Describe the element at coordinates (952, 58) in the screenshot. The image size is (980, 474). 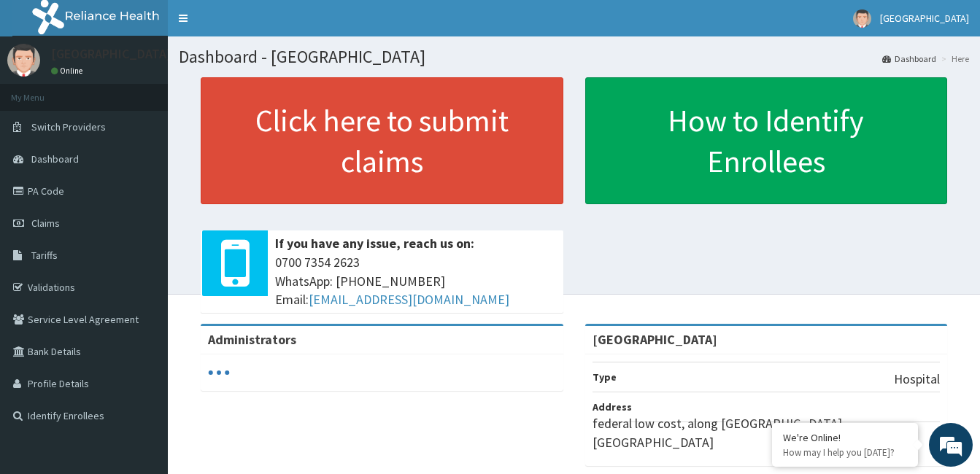
I see `li: Here` at that location.